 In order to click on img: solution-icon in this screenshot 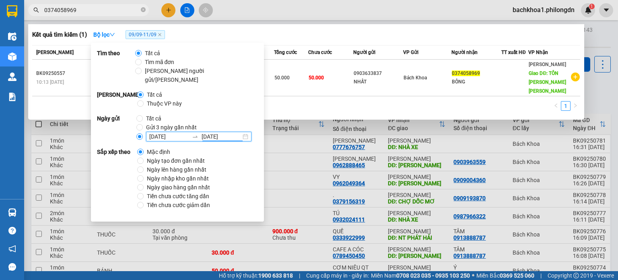, I will do `click(12, 97)`.